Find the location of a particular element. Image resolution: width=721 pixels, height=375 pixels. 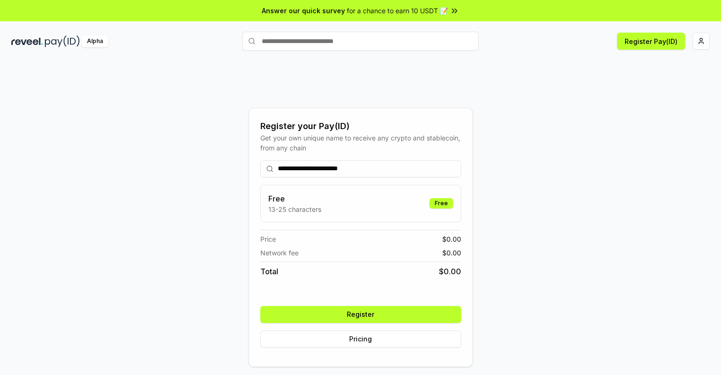

p: 13-25 characters is located at coordinates (295, 209).